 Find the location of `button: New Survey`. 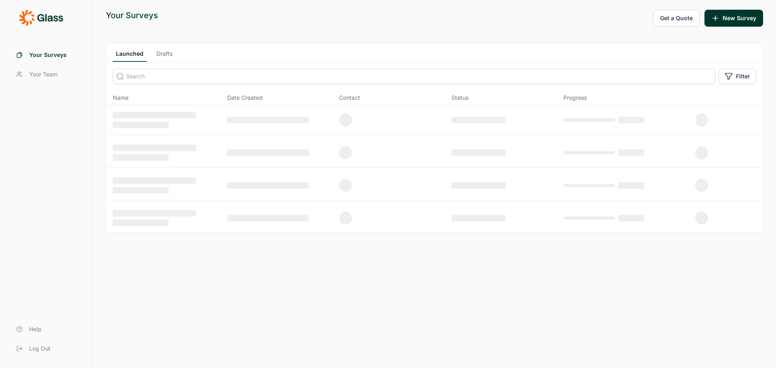

button: New Survey is located at coordinates (733, 18).